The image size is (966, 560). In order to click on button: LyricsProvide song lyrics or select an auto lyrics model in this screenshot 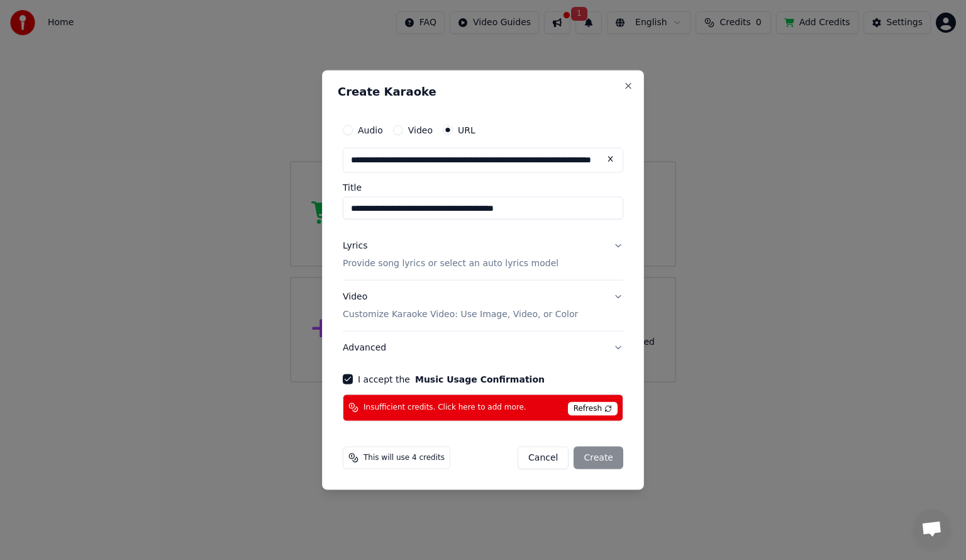, I will do `click(483, 255)`.